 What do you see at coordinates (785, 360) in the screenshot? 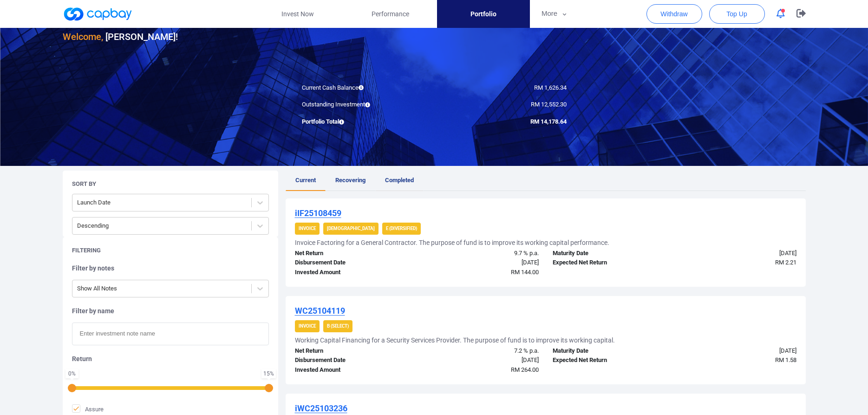
I see `span: RM 1.58` at bounding box center [785, 360].